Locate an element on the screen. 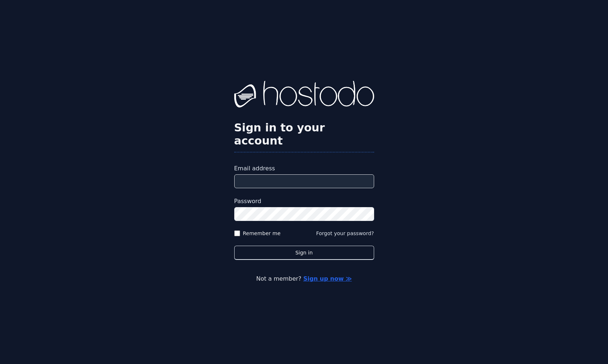 This screenshot has width=608, height=364. button: Forgot your password? is located at coordinates (345, 234).